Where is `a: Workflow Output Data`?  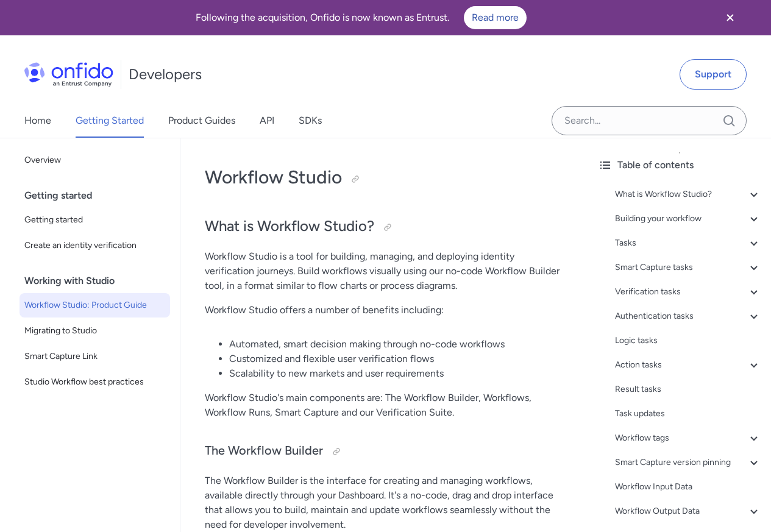
a: Workflow Output Data is located at coordinates (688, 511).